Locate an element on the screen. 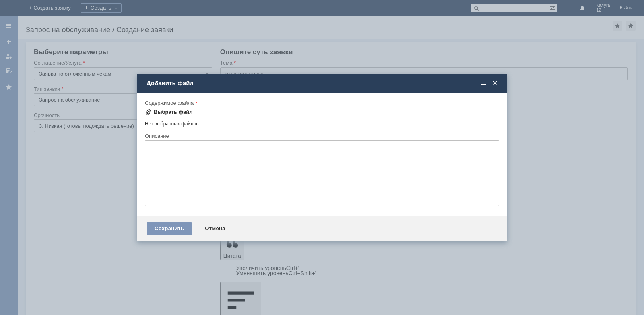  span: Закрыть is located at coordinates (495, 83).